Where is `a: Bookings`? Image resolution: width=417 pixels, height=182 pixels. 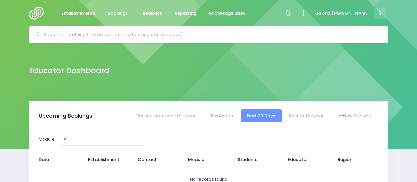
a: Bookings is located at coordinates (118, 13).